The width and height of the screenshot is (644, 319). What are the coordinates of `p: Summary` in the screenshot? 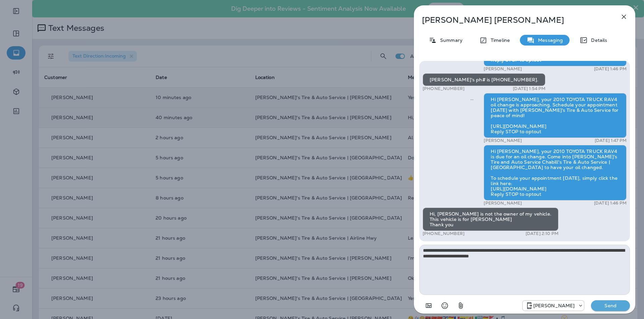 It's located at (450, 40).